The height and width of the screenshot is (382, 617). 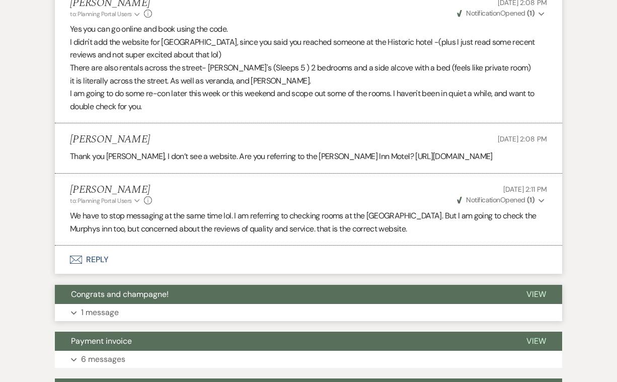 I want to click on button: Reply, so click(x=308, y=260).